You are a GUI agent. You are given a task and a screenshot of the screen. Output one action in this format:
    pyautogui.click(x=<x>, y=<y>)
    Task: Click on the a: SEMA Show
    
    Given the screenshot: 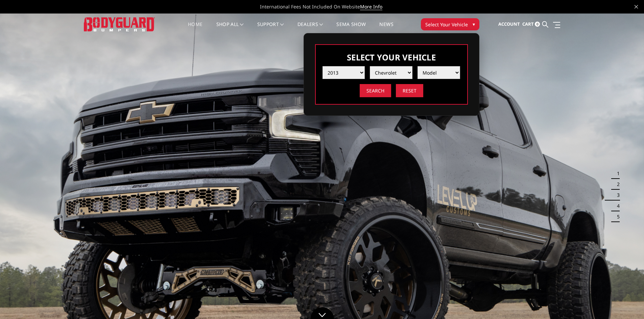 What is the action you would take?
    pyautogui.click(x=351, y=28)
    